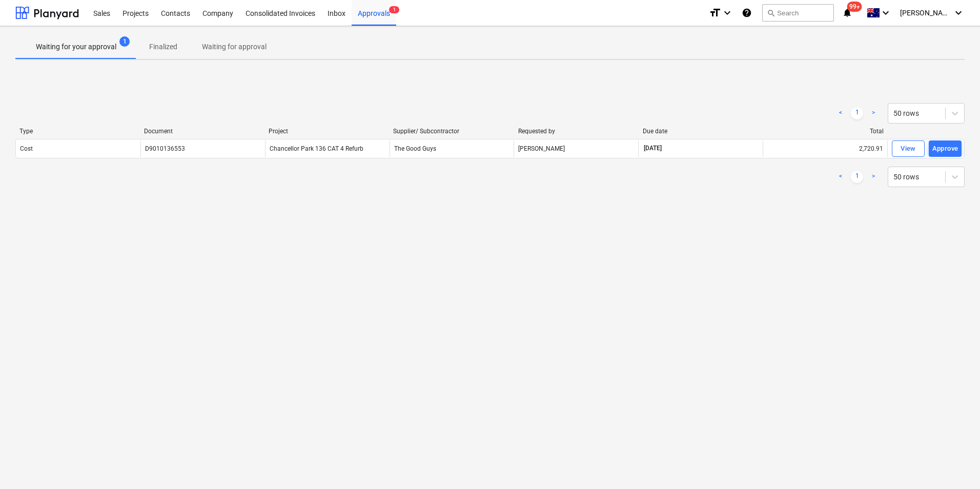 The height and width of the screenshot is (489, 980). What do you see at coordinates (798, 13) in the screenshot?
I see `button: Search` at bounding box center [798, 13].